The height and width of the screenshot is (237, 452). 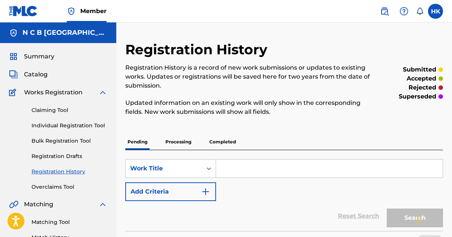 I want to click on img: Accounts, so click(x=13, y=33).